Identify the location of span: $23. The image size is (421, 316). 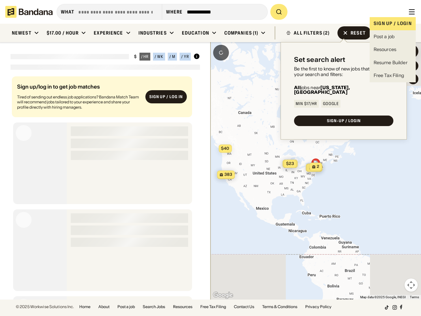
(290, 163).